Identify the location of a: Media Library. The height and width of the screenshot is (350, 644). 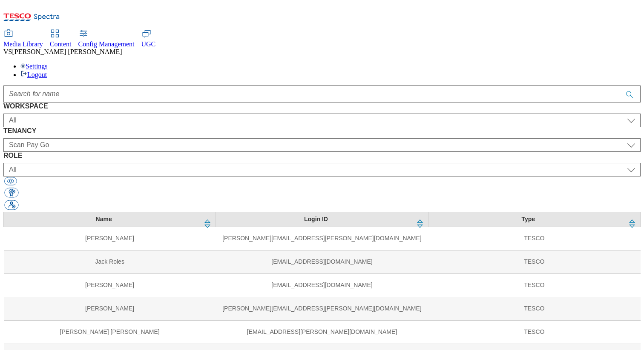
(23, 39).